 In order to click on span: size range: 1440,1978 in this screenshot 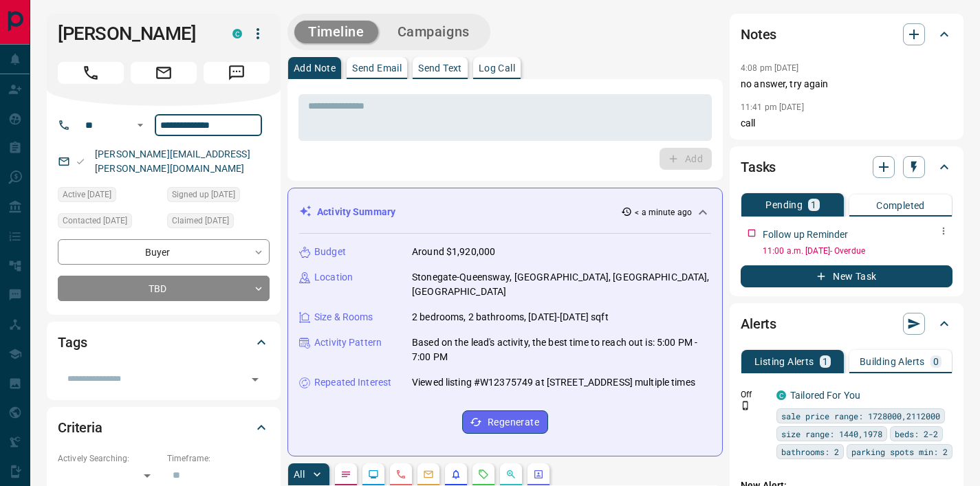, I will do `click(831, 434)`.